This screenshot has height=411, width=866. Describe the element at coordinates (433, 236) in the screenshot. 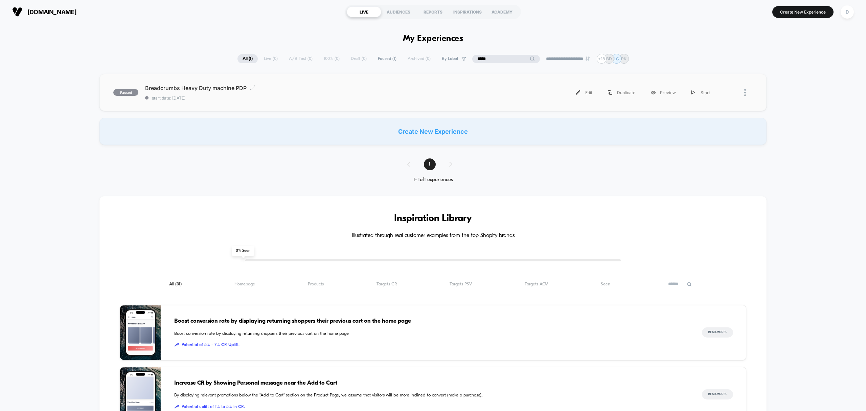

I see `h4: Illustrated through real customer examples from the top Shopify brands` at that location.